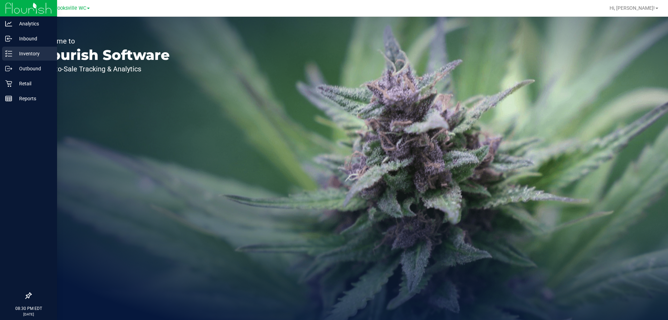 The width and height of the screenshot is (668, 320). I want to click on inline-svg: Inbound, so click(9, 39).